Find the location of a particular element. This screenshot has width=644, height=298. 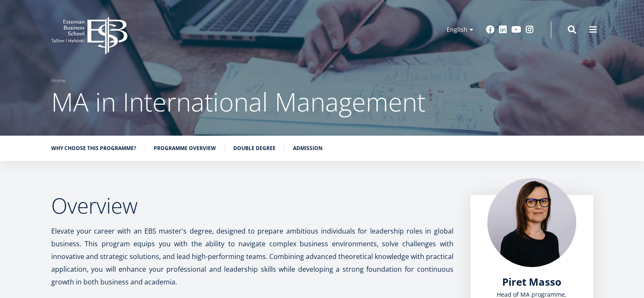

a: Admission is located at coordinates (307, 149).